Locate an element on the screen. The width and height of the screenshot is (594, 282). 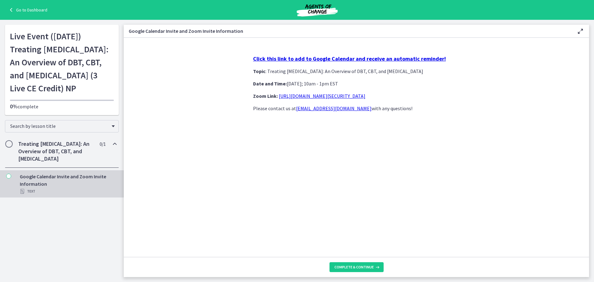
strong: Zoom Link: is located at coordinates (265, 96).